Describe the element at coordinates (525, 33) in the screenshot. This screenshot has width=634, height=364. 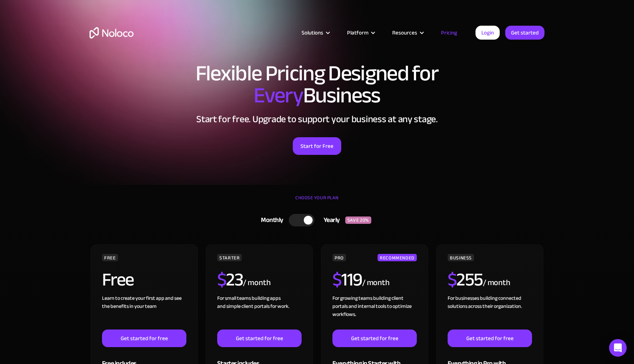
I see `a: Get started` at that location.